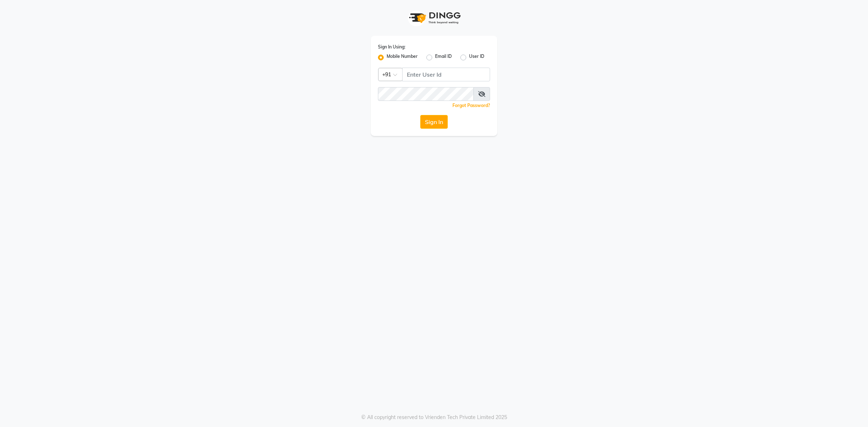  I want to click on label: Email ID, so click(443, 57).